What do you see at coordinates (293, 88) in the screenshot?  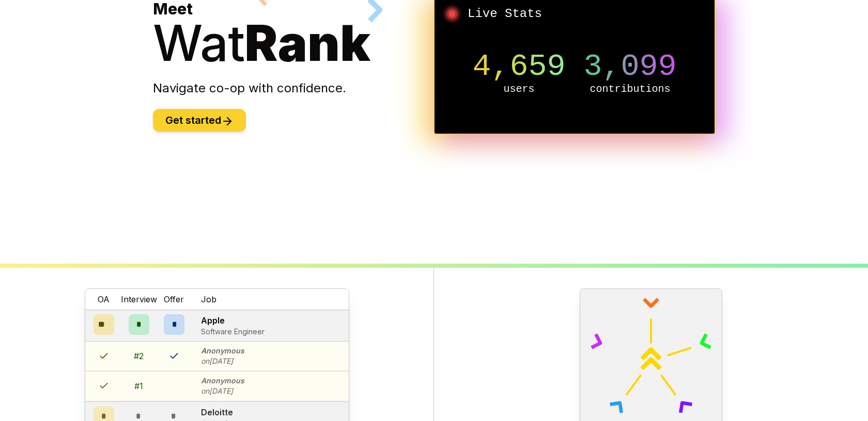 I see `p: Navigate co-op with confidence.` at bounding box center [293, 88].